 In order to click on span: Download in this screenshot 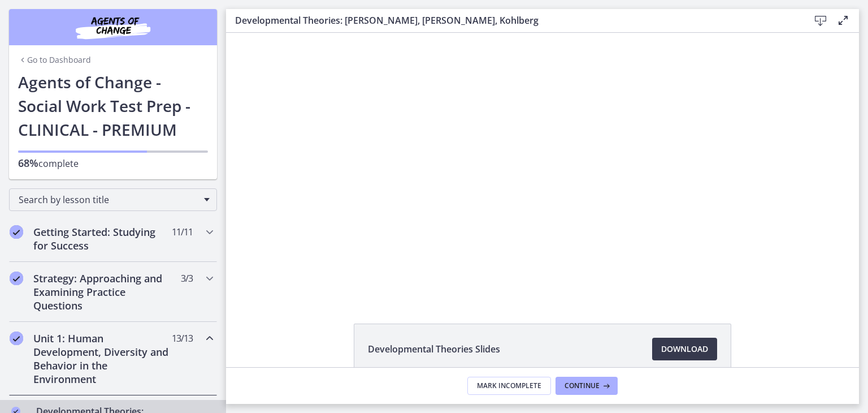, I will do `click(685, 349)`.